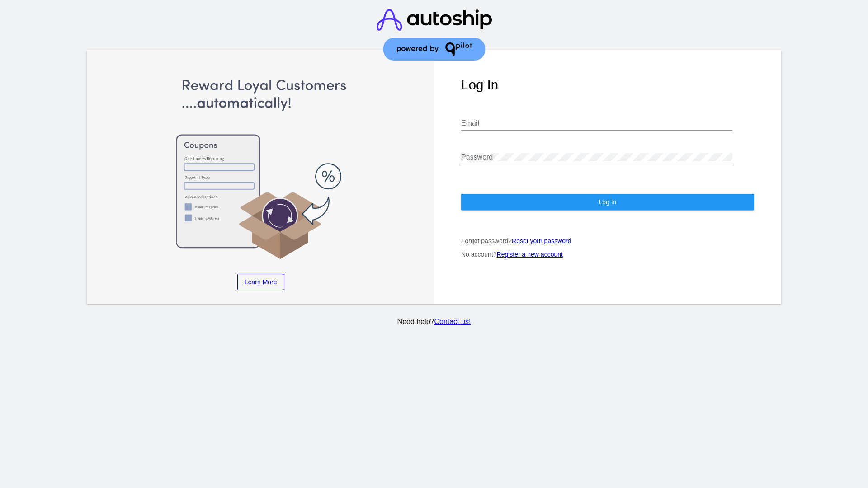 This screenshot has height=488, width=868. I want to click on h1: Log In, so click(608, 85).